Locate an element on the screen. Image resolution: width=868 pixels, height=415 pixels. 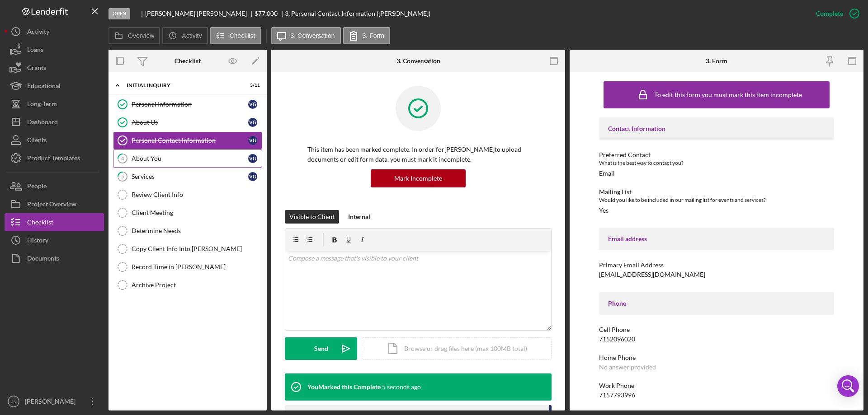
div: People is located at coordinates (36, 187).